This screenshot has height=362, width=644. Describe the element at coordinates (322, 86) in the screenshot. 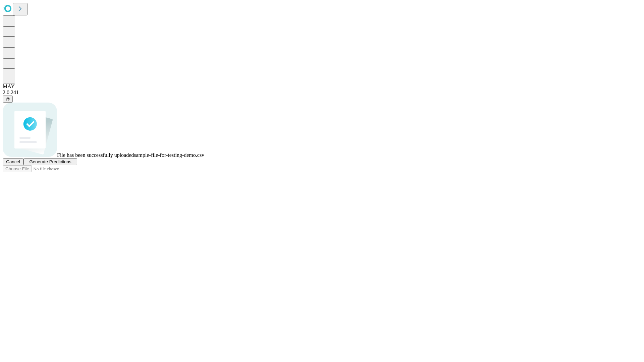

I see `div: MAY` at that location.